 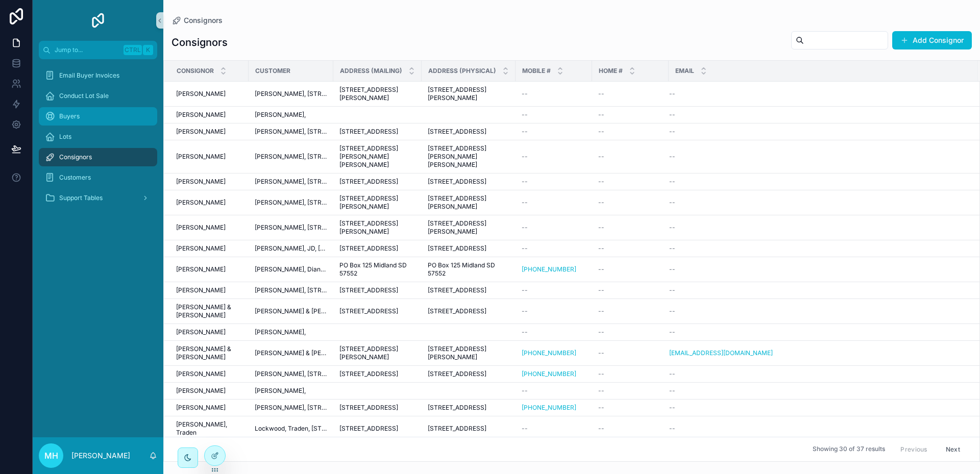 What do you see at coordinates (200, 42) in the screenshot?
I see `h1: Consignors` at bounding box center [200, 42].